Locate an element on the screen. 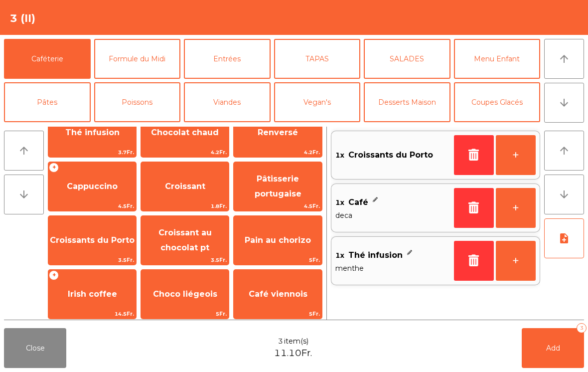 The width and height of the screenshot is (588, 372). button: Caféterie is located at coordinates (48, 59).